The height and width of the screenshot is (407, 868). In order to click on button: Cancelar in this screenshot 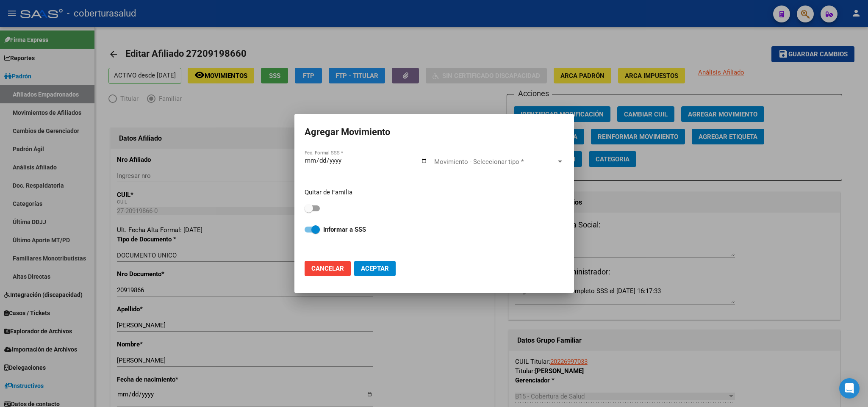, I will do `click(328, 269)`.